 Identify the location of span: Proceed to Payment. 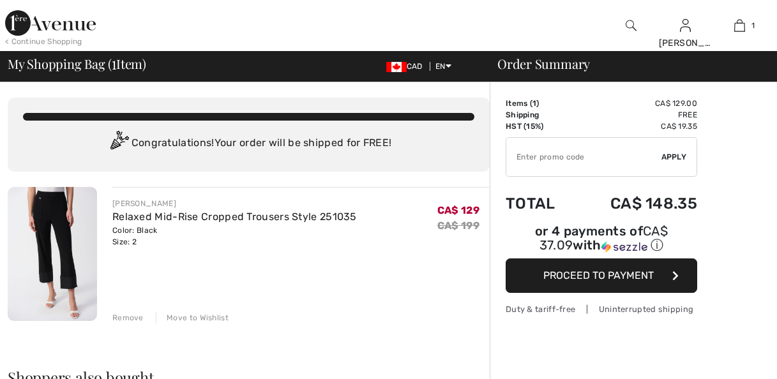
(598, 275).